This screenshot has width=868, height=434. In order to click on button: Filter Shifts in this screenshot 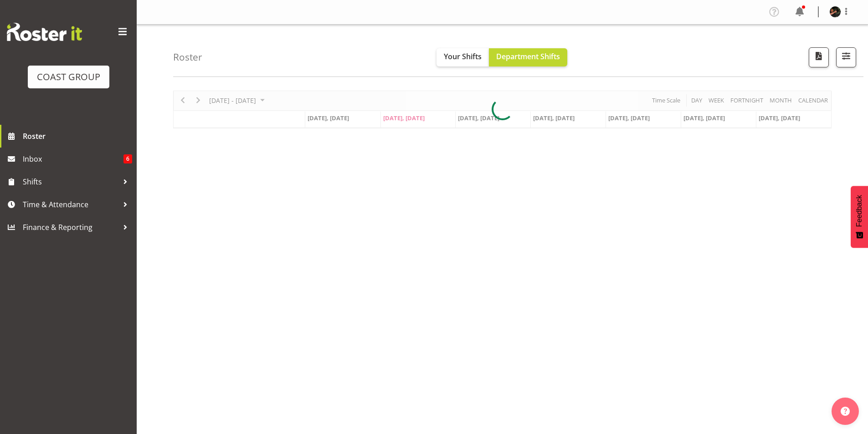, I will do `click(846, 57)`.